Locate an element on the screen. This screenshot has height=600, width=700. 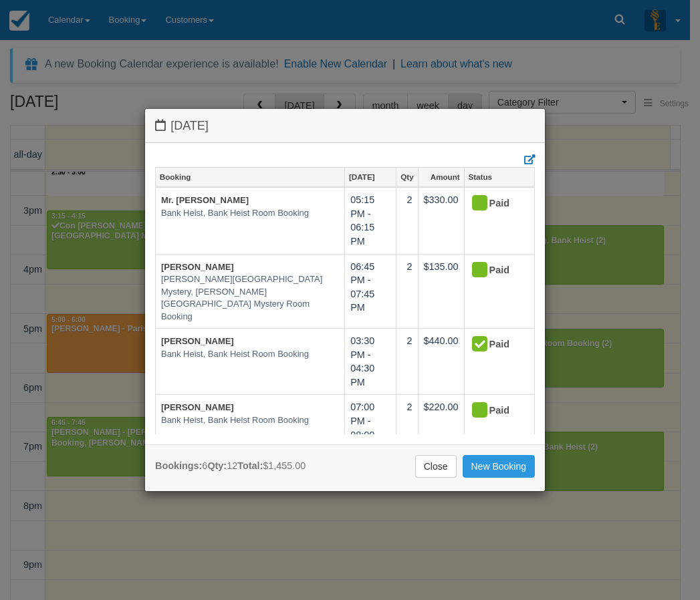
td: 06:45 PM - 07:45 PM is located at coordinates (371, 291).